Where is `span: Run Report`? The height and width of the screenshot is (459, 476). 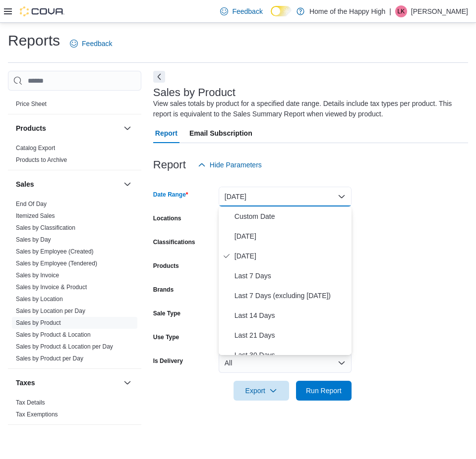 span: Run Report is located at coordinates (324, 391).